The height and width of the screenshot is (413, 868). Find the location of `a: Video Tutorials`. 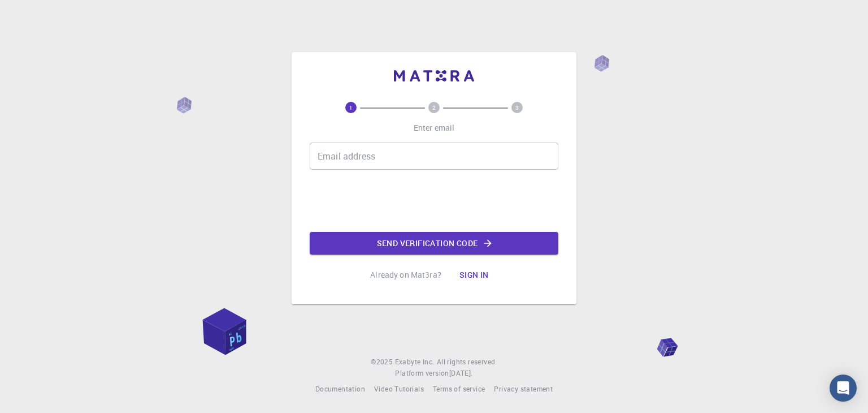

a: Video Tutorials is located at coordinates (399, 389).